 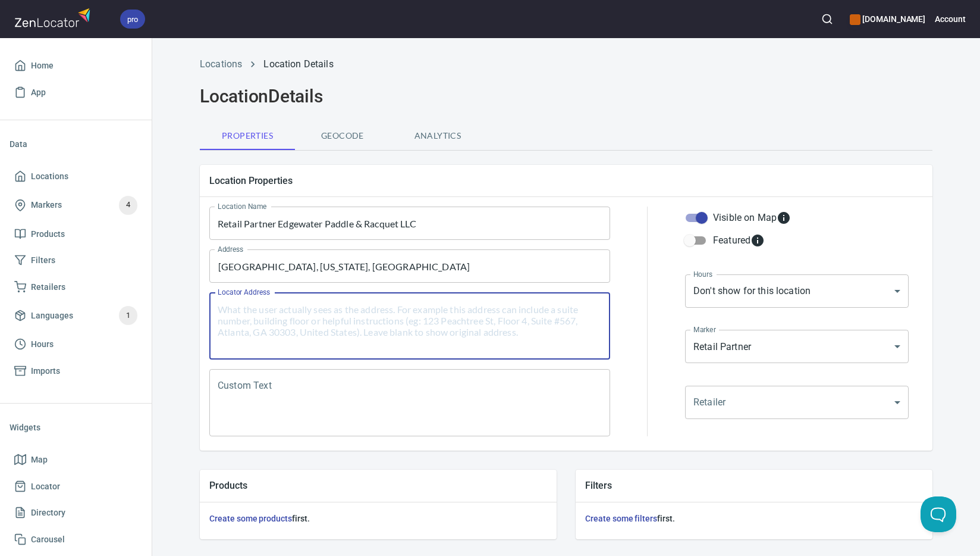 What do you see at coordinates (566, 64) in the screenshot?
I see `nav: breadcrumb` at bounding box center [566, 64].